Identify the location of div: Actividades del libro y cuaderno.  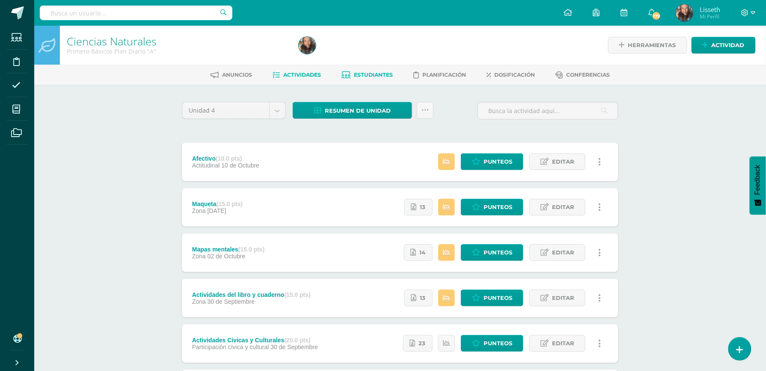
(251, 294).